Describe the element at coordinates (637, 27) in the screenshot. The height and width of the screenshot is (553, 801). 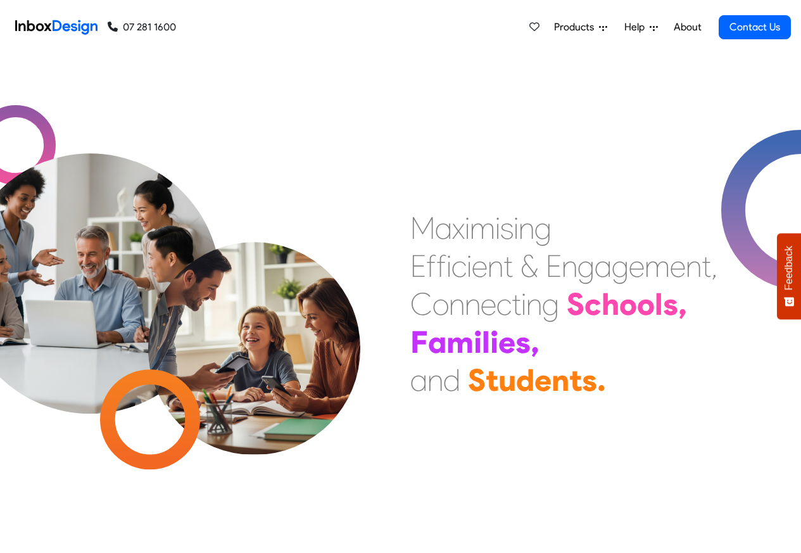
I see `span: Help` at that location.